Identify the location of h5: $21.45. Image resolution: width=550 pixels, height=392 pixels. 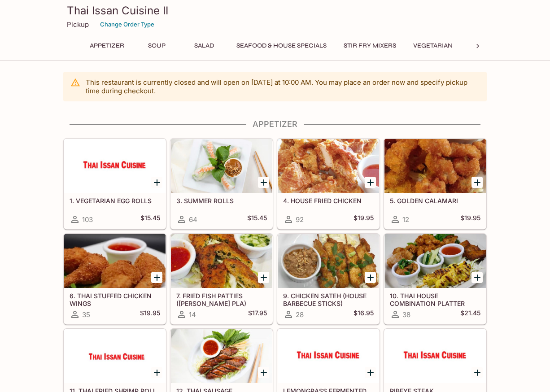
(470, 315).